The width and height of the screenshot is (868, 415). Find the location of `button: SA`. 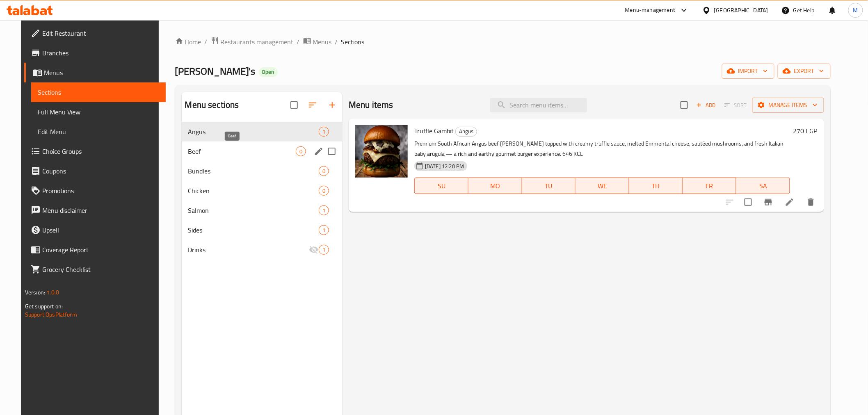

button: SA is located at coordinates (762, 186).